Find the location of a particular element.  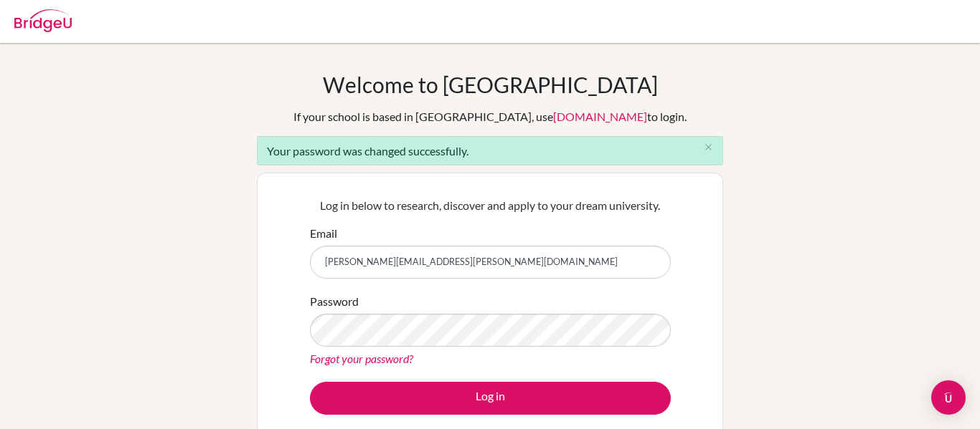

label: Password is located at coordinates (335, 302).